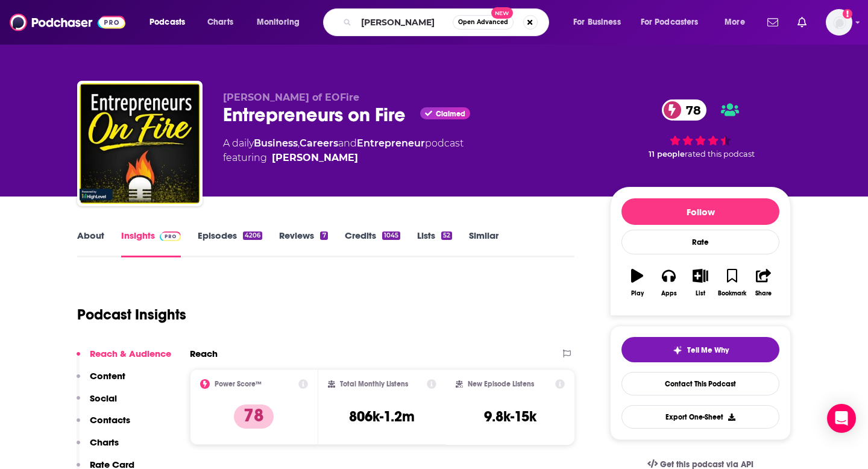  Describe the element at coordinates (637, 294) in the screenshot. I see `div: Play` at that location.